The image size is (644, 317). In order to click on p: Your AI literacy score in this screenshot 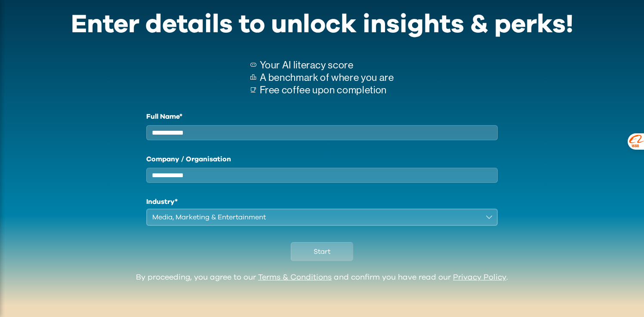, I will do `click(327, 65)`.